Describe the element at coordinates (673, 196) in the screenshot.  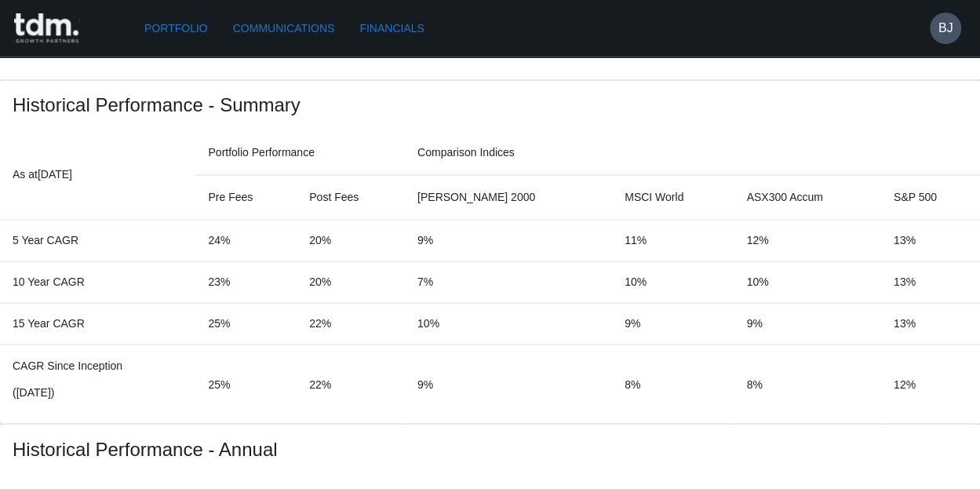
I see `th: MSCI World` at that location.